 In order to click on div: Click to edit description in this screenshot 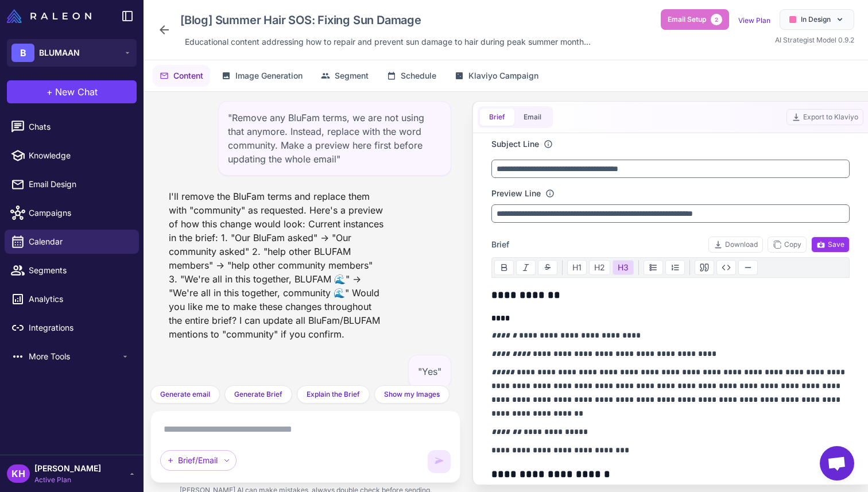, I will do `click(387, 42)`.